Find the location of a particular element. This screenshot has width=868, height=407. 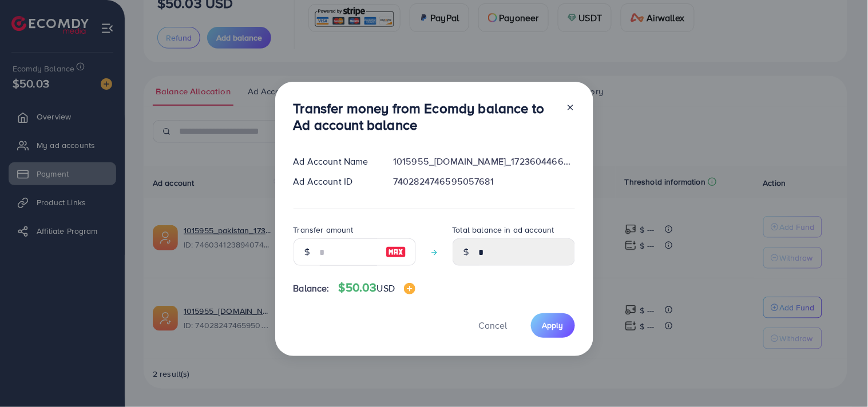

button: Apply is located at coordinates (553, 325).